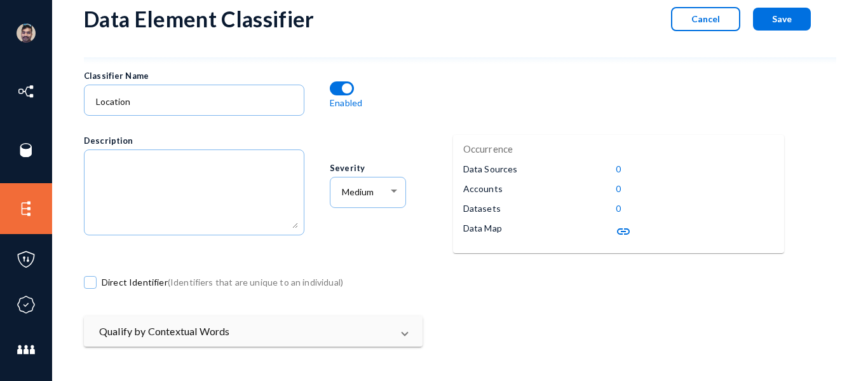 Image resolution: width=868 pixels, height=381 pixels. What do you see at coordinates (26, 350) in the screenshot?
I see `img: icon-members.svg` at bounding box center [26, 350].